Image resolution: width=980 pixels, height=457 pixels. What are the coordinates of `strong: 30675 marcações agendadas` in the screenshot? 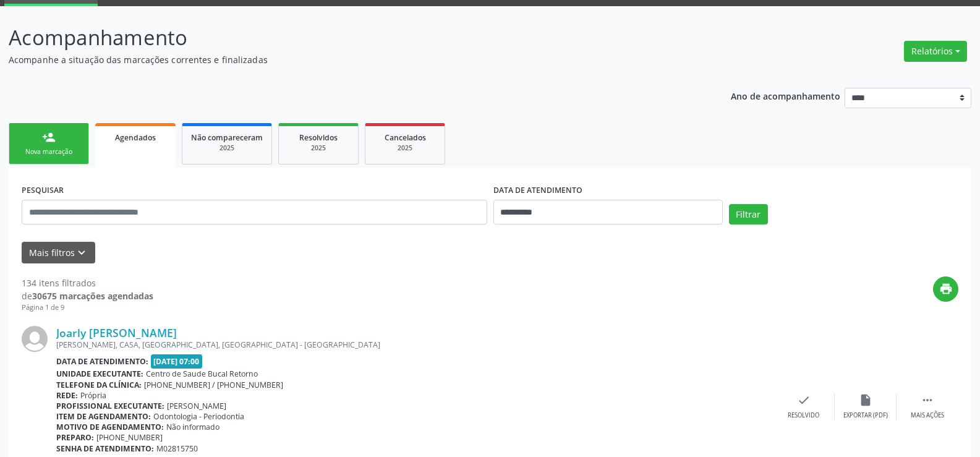 It's located at (93, 296).